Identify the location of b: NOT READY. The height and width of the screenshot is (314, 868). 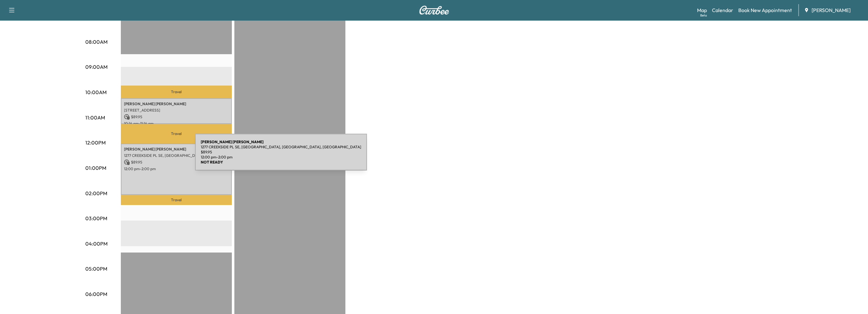
(212, 162).